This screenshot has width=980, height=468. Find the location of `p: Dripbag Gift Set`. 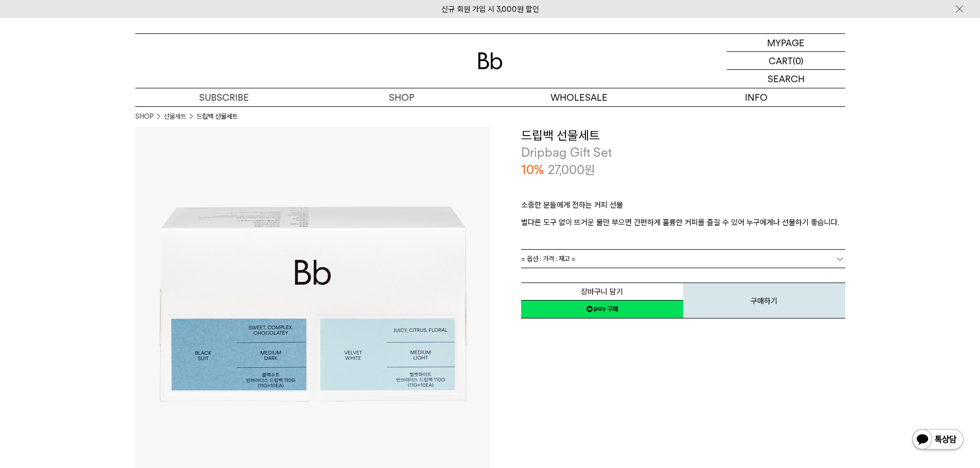

p: Dripbag Gift Set is located at coordinates (683, 153).